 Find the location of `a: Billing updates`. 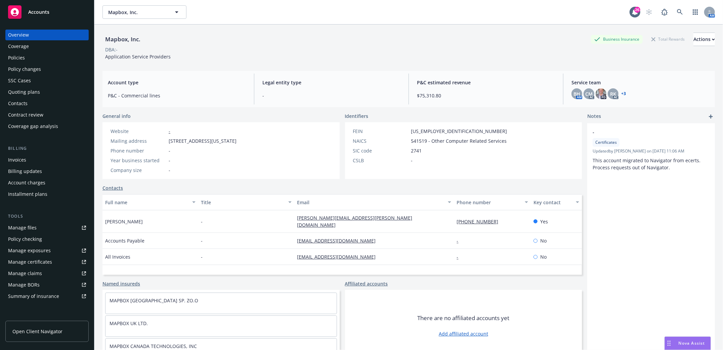

a: Billing updates is located at coordinates (47, 171).